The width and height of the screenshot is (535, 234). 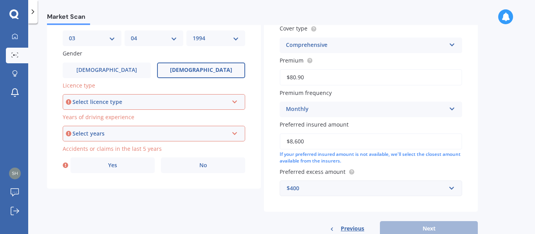 I want to click on div: Select licence type, so click(x=150, y=102).